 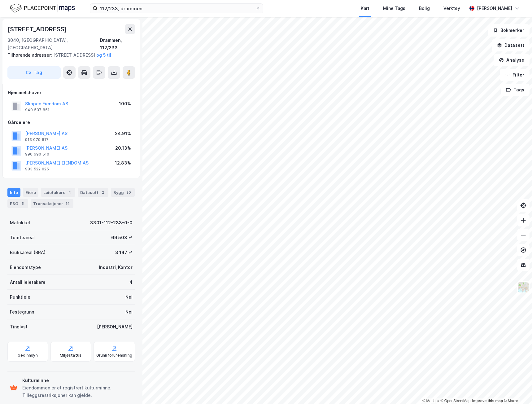 What do you see at coordinates (71, 356) in the screenshot?
I see `div: Miljøstatus` at bounding box center [71, 356].